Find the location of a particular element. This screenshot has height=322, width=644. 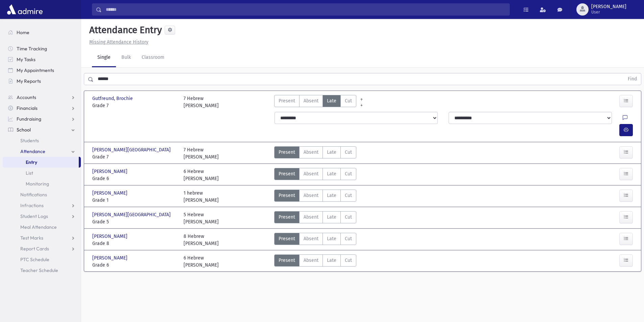

span: Grade 1 is located at coordinates (135, 200).